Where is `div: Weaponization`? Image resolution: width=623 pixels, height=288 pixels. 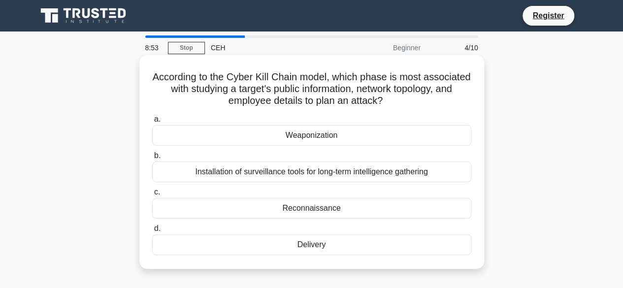 div: Weaponization is located at coordinates (312, 135).